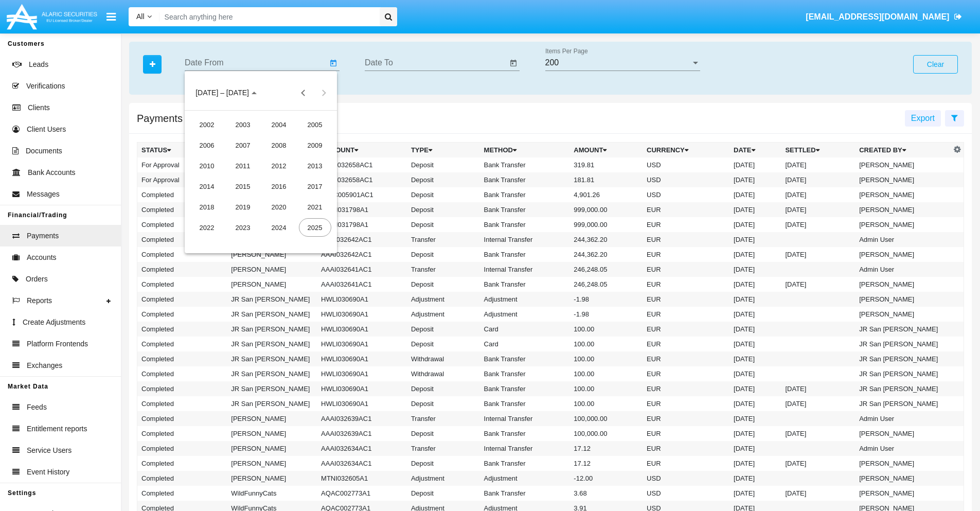 This screenshot has width=980, height=511. Describe the element at coordinates (242, 145) in the screenshot. I see `div: 2007` at that location.